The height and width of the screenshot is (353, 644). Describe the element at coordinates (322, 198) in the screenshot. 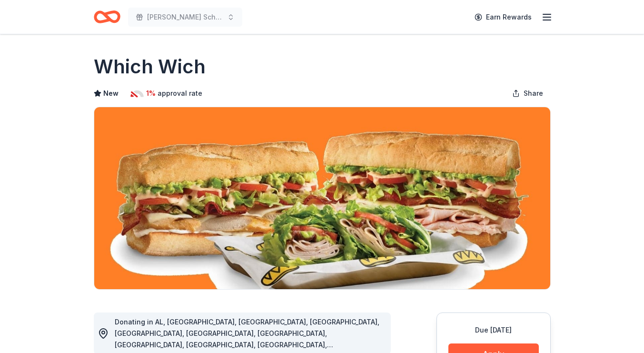

I see `img: Image for Which Wich` at that location.